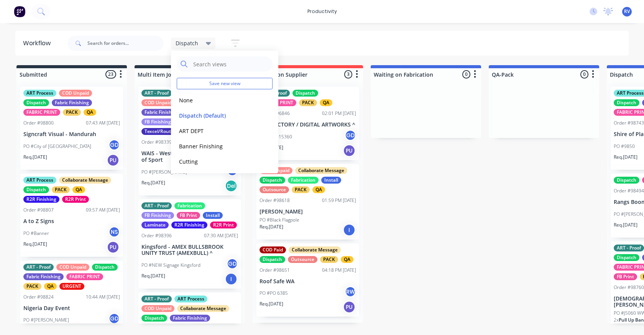 Image resolution: width=644 pixels, height=335 pixels. I want to click on button: Cutting, so click(217, 161).